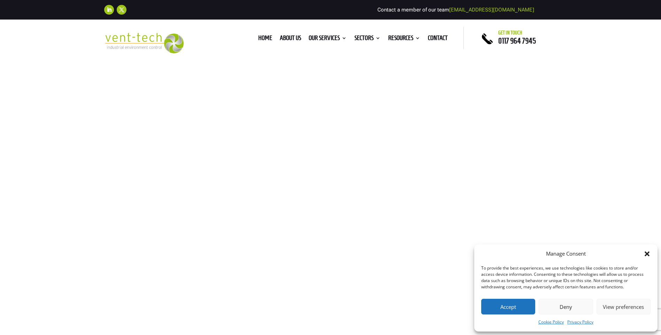  I want to click on div: Manage Consent, so click(566, 254).